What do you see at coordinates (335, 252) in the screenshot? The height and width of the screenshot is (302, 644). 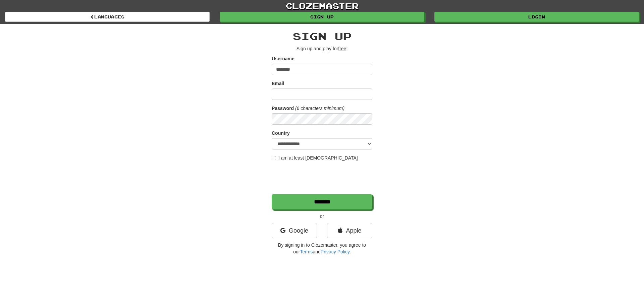 I see `a: Privacy Policy` at bounding box center [335, 252].